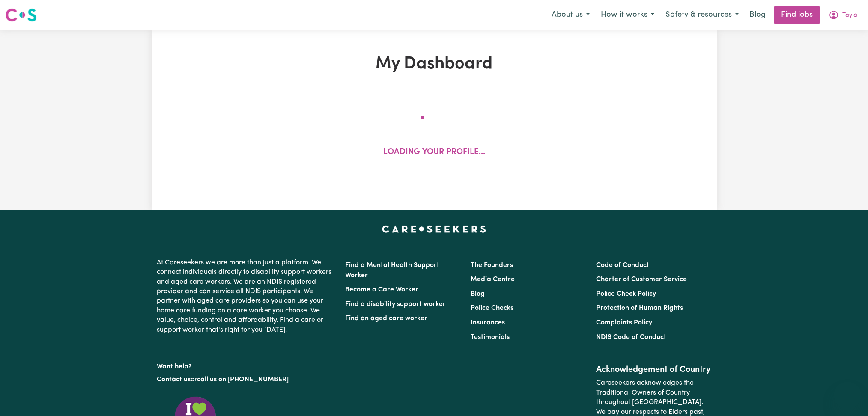  I want to click on button: How it works, so click(627, 15).